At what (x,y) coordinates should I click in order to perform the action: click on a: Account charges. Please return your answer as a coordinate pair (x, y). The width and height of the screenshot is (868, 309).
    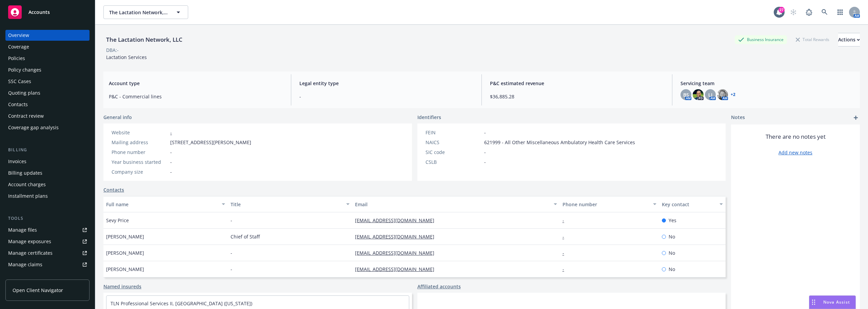
    Looking at the image, I should click on (47, 184).